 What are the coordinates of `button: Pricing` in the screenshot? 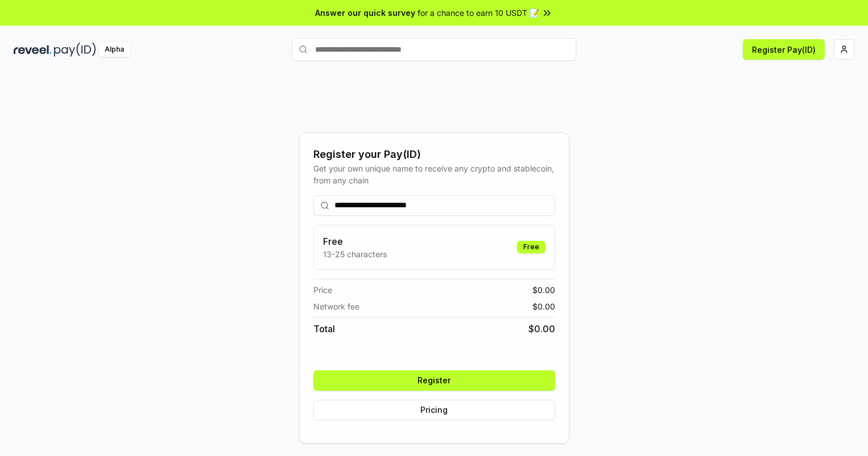 It's located at (434, 411).